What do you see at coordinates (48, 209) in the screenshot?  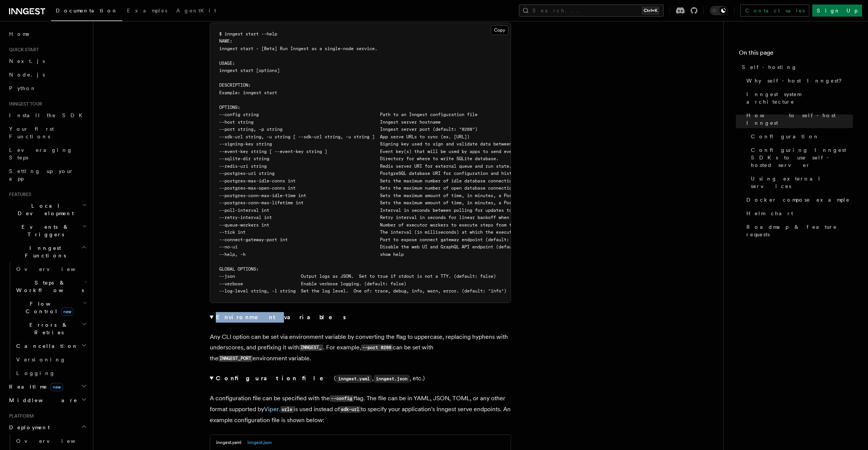 I see `button: Local Development` at bounding box center [48, 209].